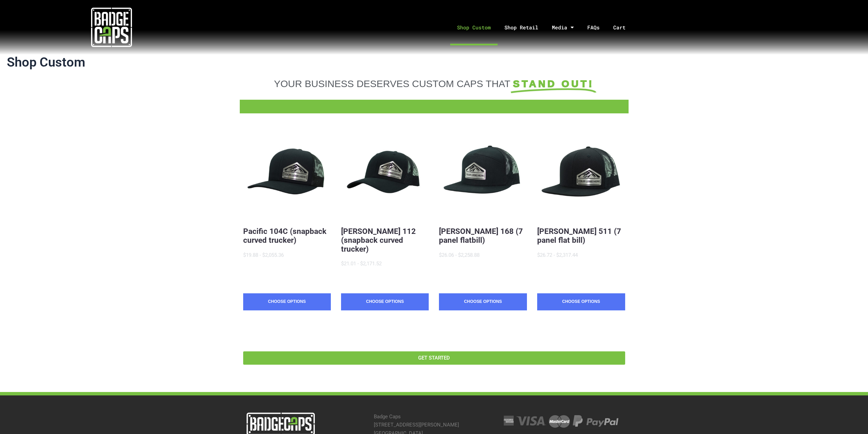  I want to click on a: GET STARTED, so click(434, 358).